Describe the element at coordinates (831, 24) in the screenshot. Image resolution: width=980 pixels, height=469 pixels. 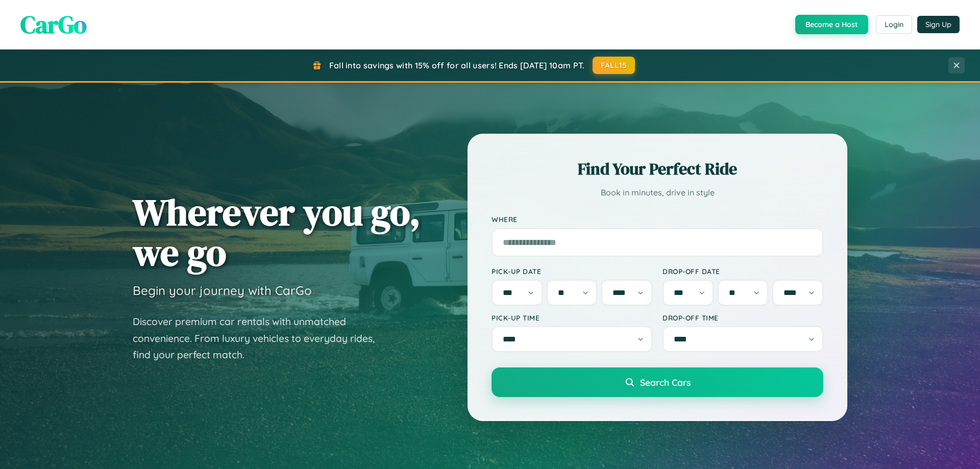
I see `button: Become a Host` at that location.